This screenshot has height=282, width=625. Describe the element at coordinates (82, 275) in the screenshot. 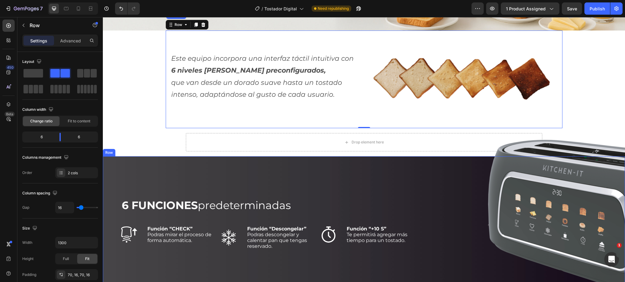

I see `div: 70, 16, 70, 16` at that location.